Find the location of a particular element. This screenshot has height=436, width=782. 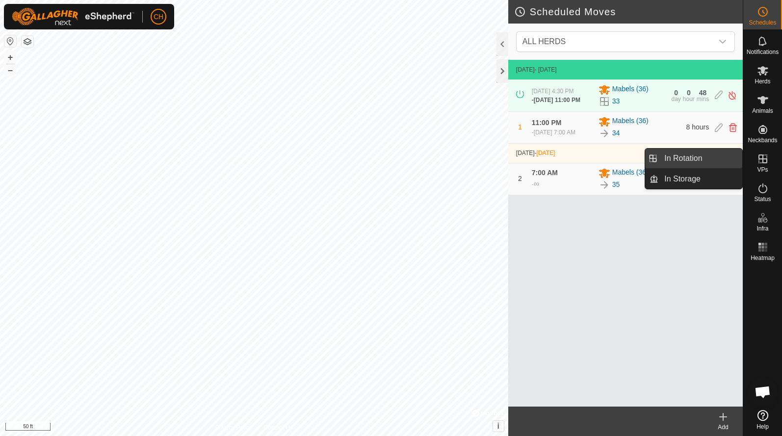

span: Neckbands is located at coordinates (763, 140).